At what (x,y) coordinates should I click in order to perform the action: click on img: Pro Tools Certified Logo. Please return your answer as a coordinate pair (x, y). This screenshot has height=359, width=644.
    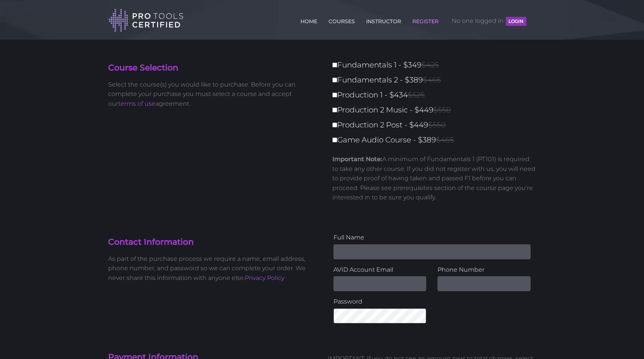
    Looking at the image, I should click on (146, 21).